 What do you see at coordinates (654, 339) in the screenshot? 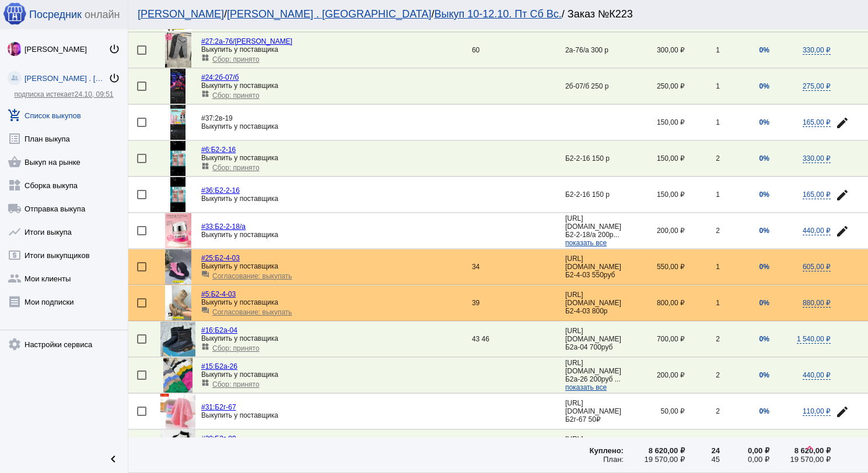
I see `div: 700,00 ₽` at bounding box center [654, 339].